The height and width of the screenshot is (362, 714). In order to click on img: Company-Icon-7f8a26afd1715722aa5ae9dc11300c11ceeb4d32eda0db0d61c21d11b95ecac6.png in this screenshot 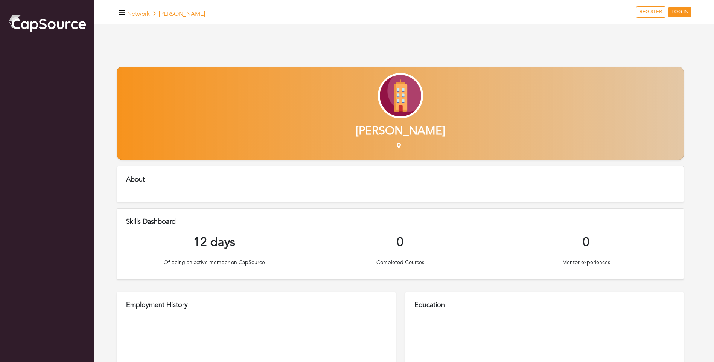, I will do `click(400, 96)`.